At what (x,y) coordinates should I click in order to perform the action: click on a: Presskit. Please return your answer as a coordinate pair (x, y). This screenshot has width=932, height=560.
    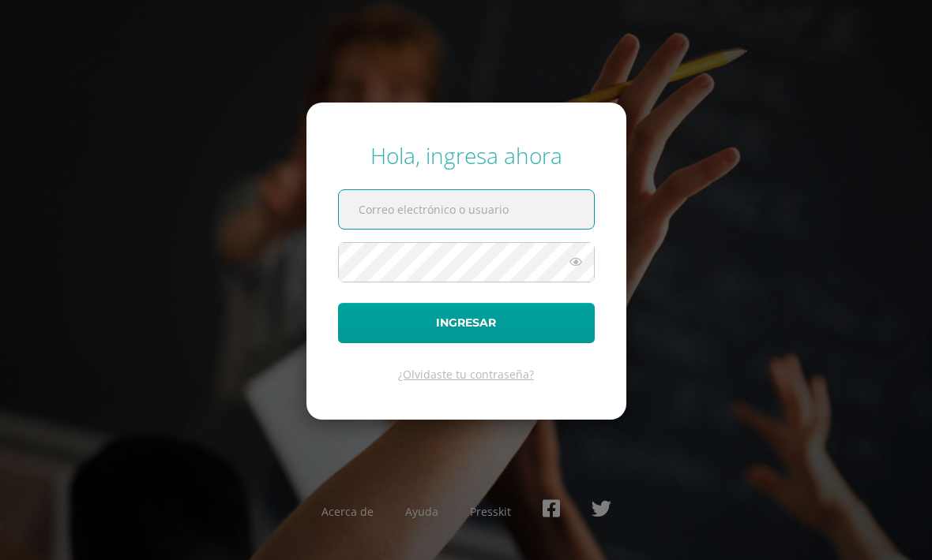
    Looking at the image, I should click on (490, 512).